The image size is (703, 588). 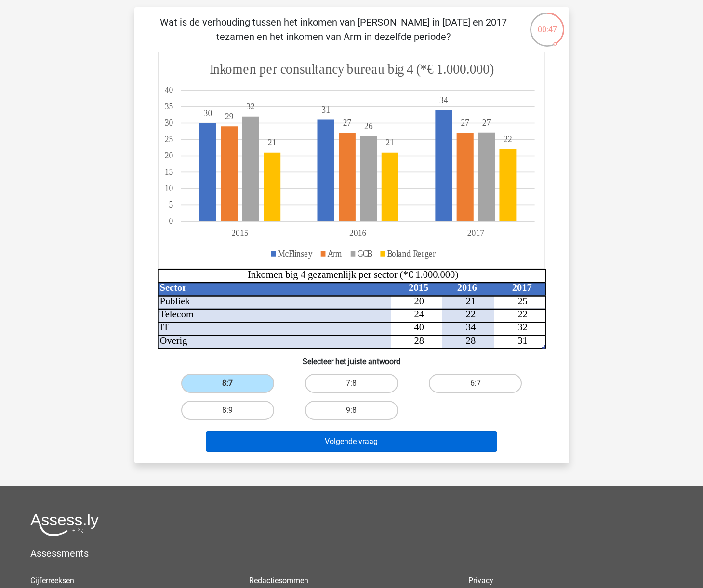 I want to click on button: Volgende vraag, so click(x=351, y=441).